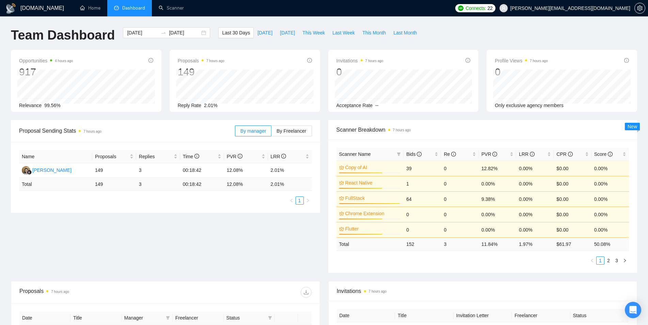  I want to click on span: 99.56%, so click(52, 105).